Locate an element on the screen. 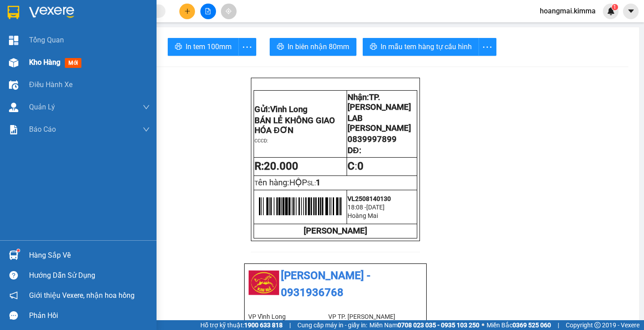 This screenshot has width=644, height=330. span: Vĩnh Long is located at coordinates (289, 109).